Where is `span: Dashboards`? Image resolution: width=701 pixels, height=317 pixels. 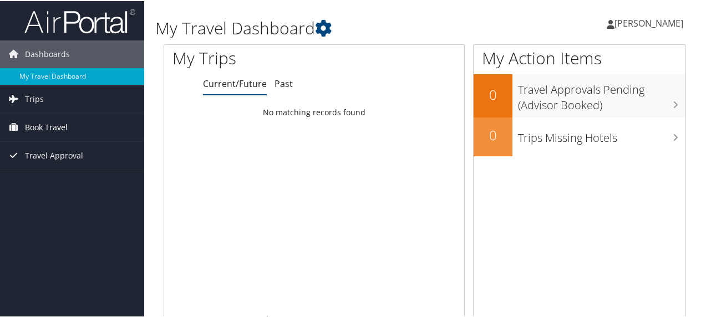
span: Dashboards is located at coordinates (47, 53).